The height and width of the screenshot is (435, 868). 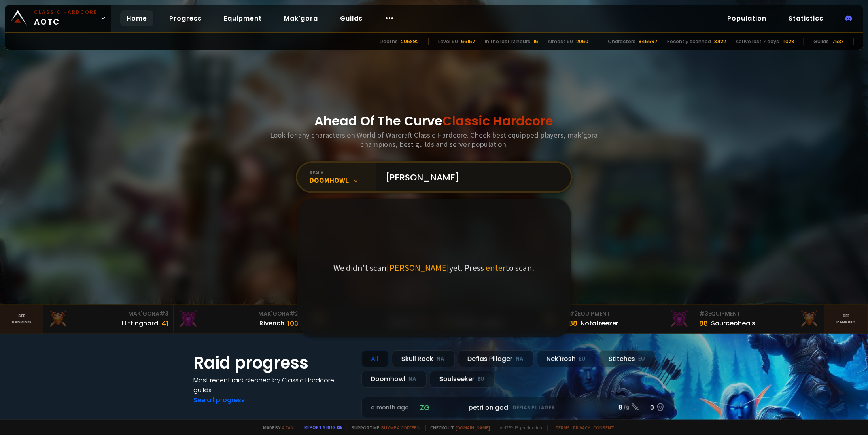 I want to click on div: In the last 12 hours, so click(x=507, y=42).